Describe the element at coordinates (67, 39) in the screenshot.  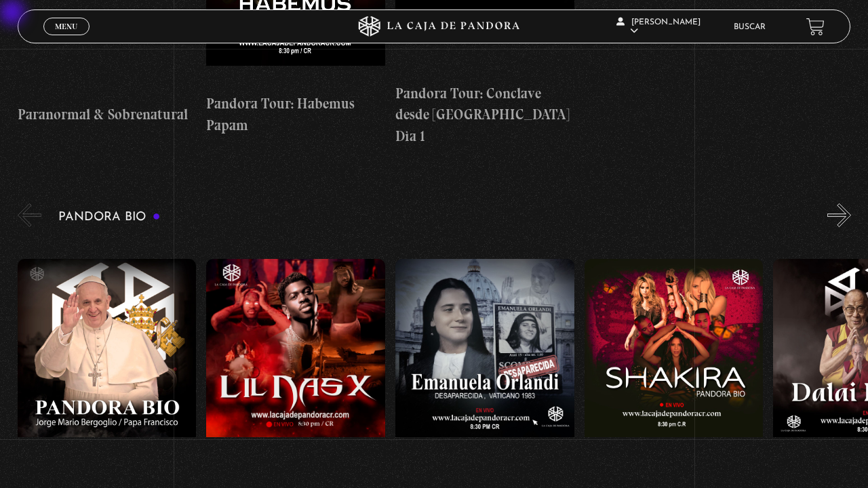
I see `span: Cerrar` at that location.